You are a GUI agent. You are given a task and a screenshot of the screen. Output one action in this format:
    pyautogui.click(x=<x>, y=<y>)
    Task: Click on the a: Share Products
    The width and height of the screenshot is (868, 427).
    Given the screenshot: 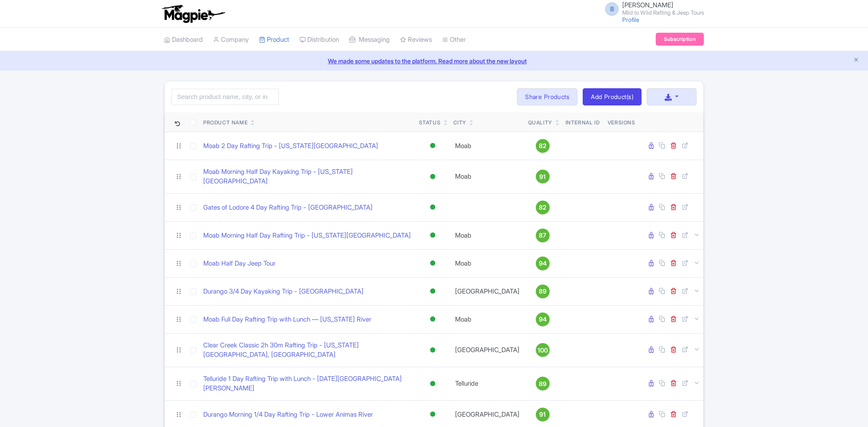 What is the action you would take?
    pyautogui.click(x=547, y=97)
    